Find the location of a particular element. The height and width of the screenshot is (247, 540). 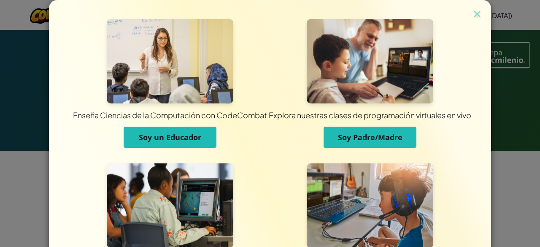

img: close icon is located at coordinates (477, 15).